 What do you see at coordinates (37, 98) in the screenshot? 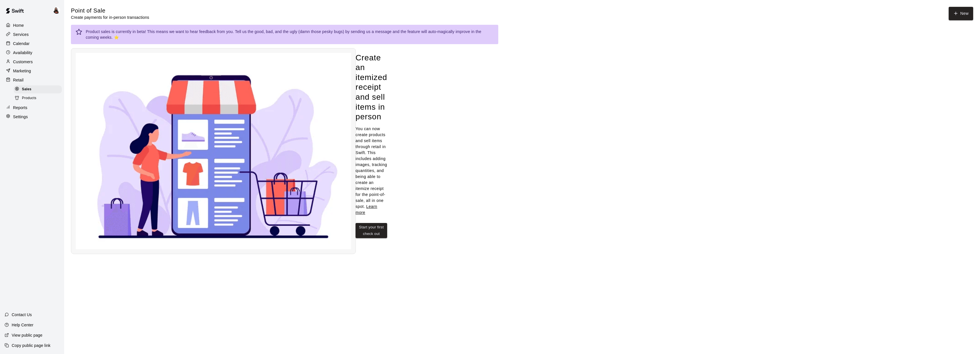
I see `div: Products` at bounding box center [37, 98].